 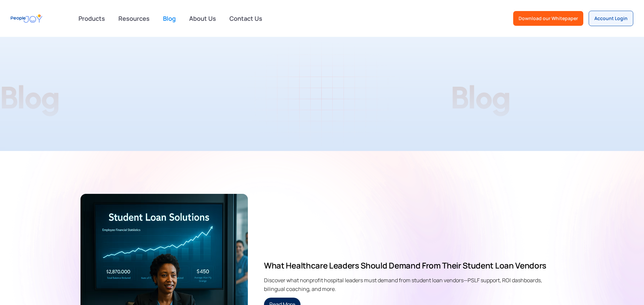 I want to click on div: Discover what nonprofit hospital leaders must demand from student loan vendors—PSLF support, ROI ..., so click(x=413, y=284).